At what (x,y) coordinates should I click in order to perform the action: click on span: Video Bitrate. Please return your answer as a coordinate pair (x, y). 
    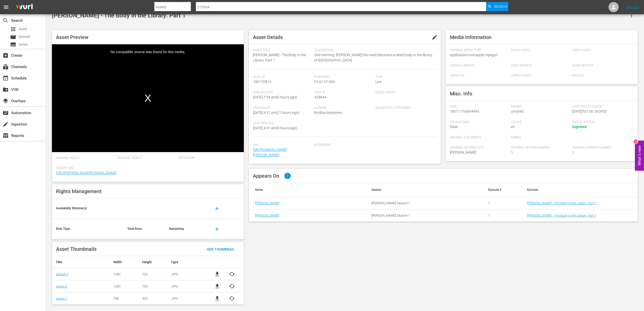
    Looking at the image, I should click on (540, 66).